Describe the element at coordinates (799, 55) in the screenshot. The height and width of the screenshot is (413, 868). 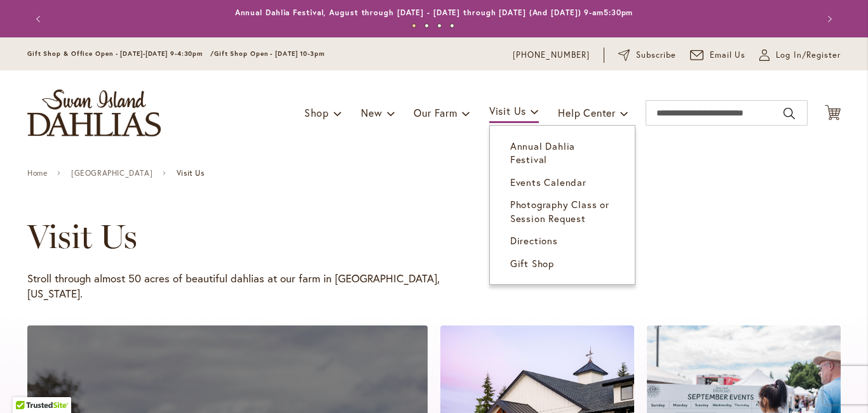
I see `a: Log In/Register` at that location.